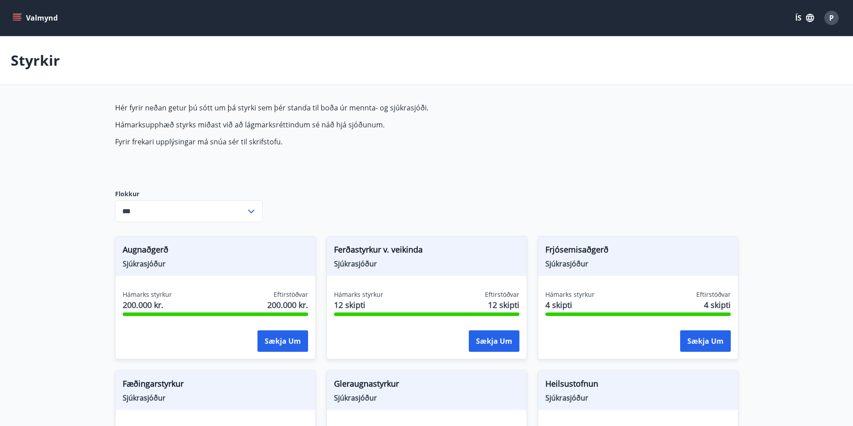 Image resolution: width=853 pixels, height=426 pixels. Describe the element at coordinates (189, 194) in the screenshot. I see `label: Flokkur` at that location.